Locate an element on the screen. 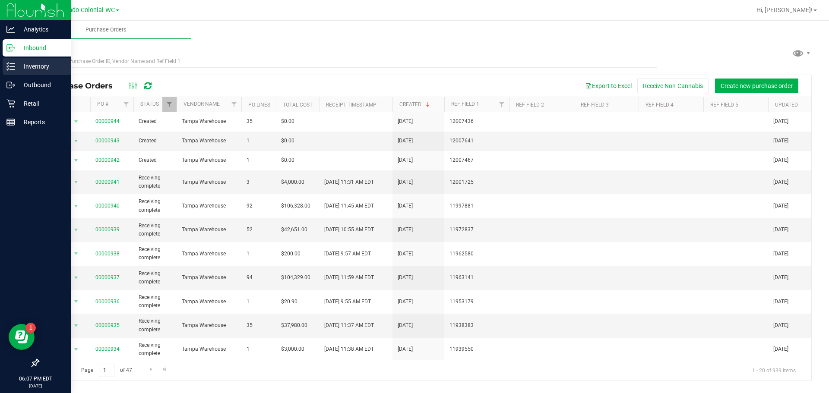 Image resolution: width=829 pixels, height=393 pixels. a: 00000937 is located at coordinates (108, 278).